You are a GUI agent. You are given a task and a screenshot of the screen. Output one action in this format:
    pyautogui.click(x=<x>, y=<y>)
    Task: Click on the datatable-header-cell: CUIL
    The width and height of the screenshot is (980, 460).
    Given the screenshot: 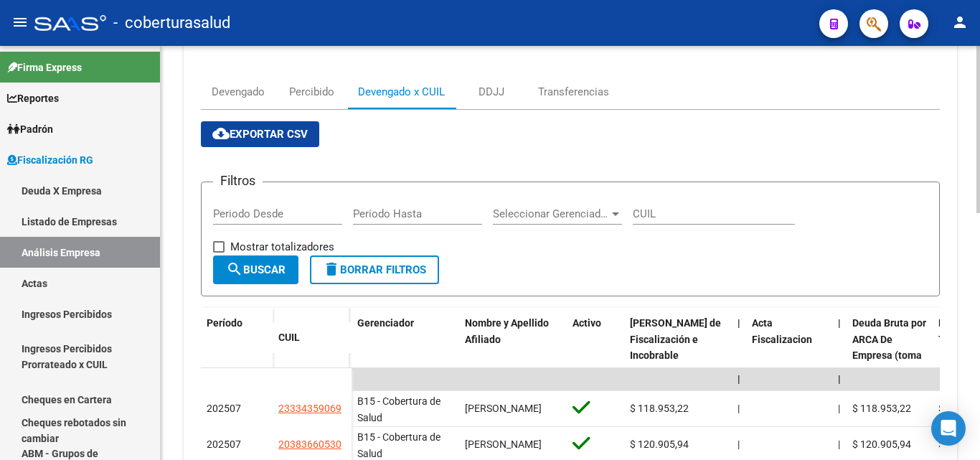 What is the action you would take?
    pyautogui.click(x=312, y=337)
    